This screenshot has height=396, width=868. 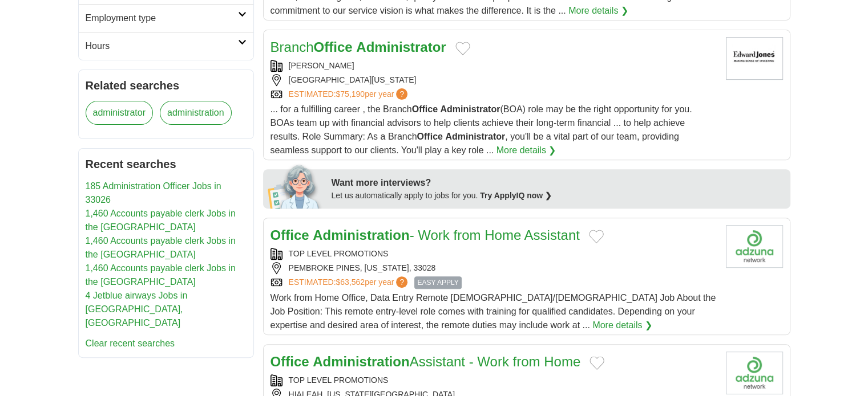 I want to click on img: Edward Jones logo, so click(x=755, y=58).